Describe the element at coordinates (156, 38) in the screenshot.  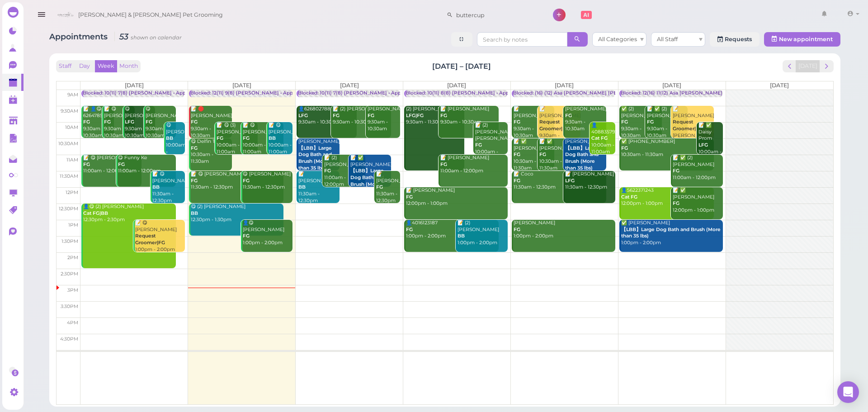
I see `small: shown on calendar` at that location.